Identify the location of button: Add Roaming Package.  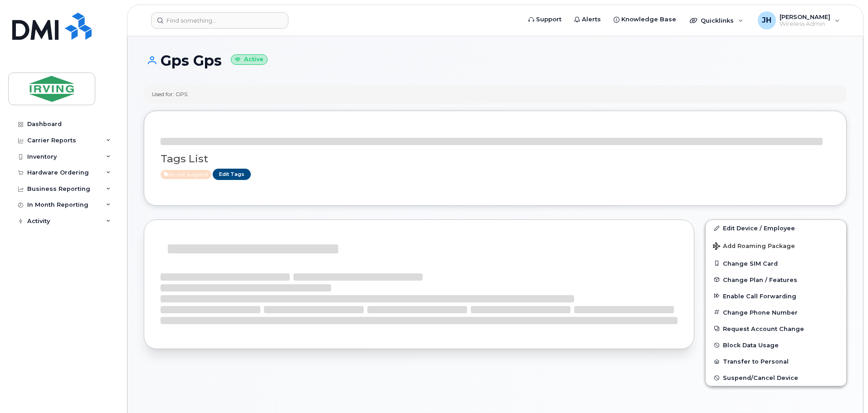
(776, 245).